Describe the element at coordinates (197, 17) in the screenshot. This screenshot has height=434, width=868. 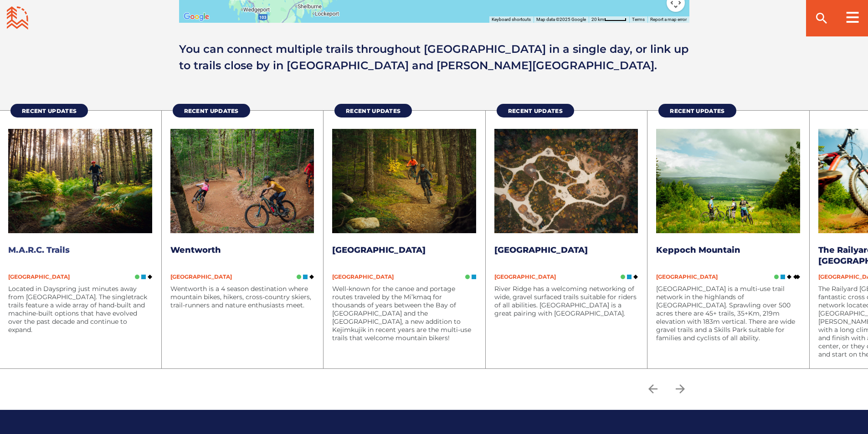
I see `a: Open this area in Google Maps (opens a new window)` at that location.